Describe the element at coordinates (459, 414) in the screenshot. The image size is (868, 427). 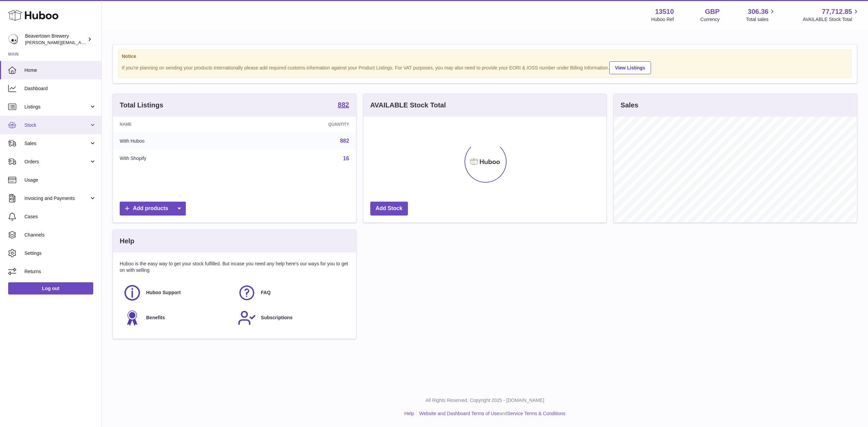
I see `a: Website and Dashboard Terms of Use` at that location.